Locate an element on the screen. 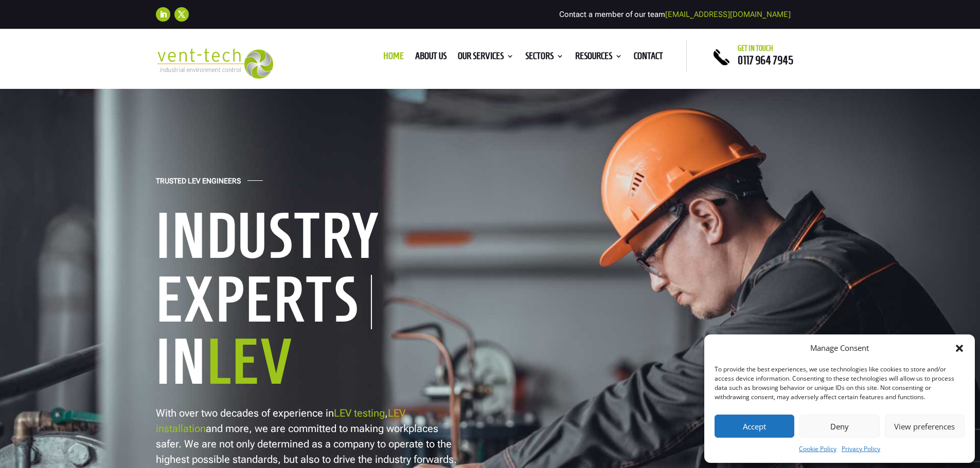  h4: Trusted LEV Engineers is located at coordinates (198, 184).